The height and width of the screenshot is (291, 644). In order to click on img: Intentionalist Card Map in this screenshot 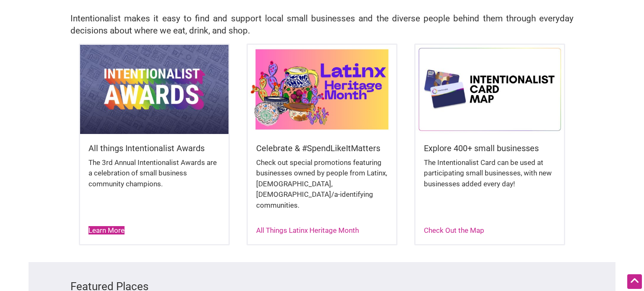, I will do `click(490, 89)`.